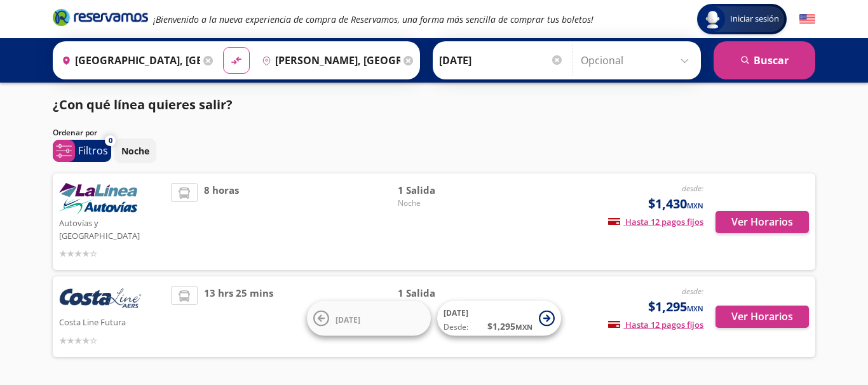 Image resolution: width=868 pixels, height=385 pixels. What do you see at coordinates (92, 151) in the screenshot?
I see `p: Filtros` at bounding box center [92, 151].